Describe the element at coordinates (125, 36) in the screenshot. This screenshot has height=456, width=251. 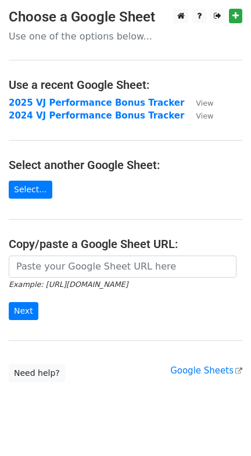
I see `p: Use one of the options below...` at that location.